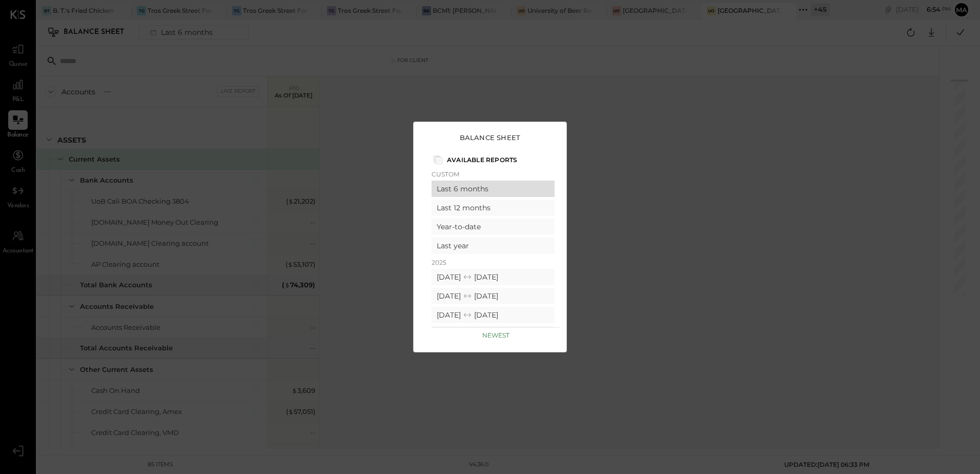 The image size is (980, 474). What do you see at coordinates (490, 138) in the screenshot?
I see `h3: Balance Sheet` at bounding box center [490, 138].